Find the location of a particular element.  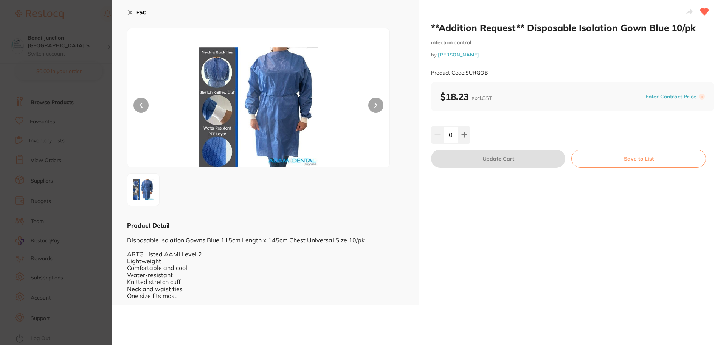

small: infection control is located at coordinates (573, 42).